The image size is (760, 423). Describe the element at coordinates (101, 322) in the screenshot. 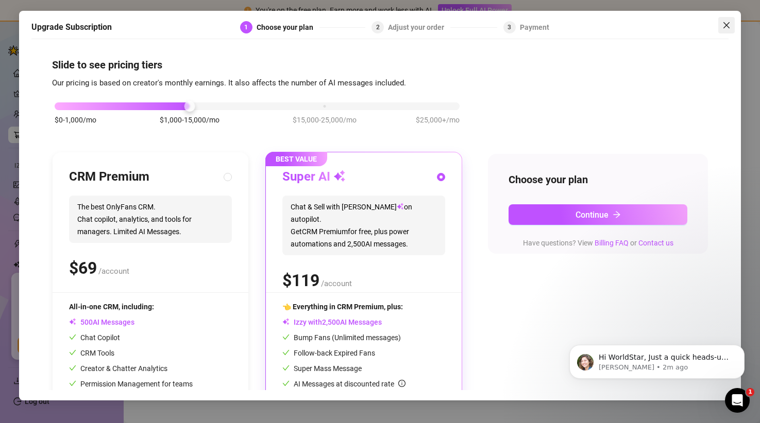

I see `span: AI Messages` at that location.